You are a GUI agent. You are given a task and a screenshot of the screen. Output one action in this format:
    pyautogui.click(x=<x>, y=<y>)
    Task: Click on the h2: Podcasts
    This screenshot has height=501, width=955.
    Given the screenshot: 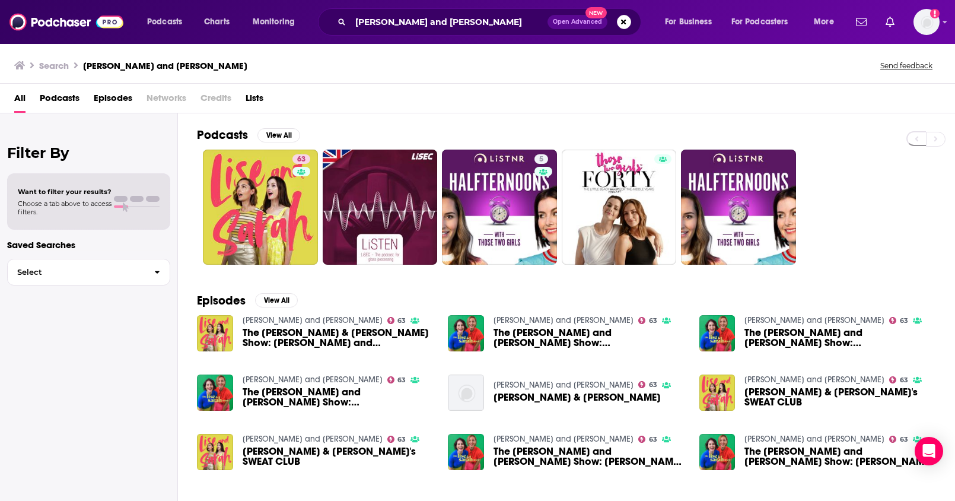 What is the action you would take?
    pyautogui.click(x=222, y=135)
    